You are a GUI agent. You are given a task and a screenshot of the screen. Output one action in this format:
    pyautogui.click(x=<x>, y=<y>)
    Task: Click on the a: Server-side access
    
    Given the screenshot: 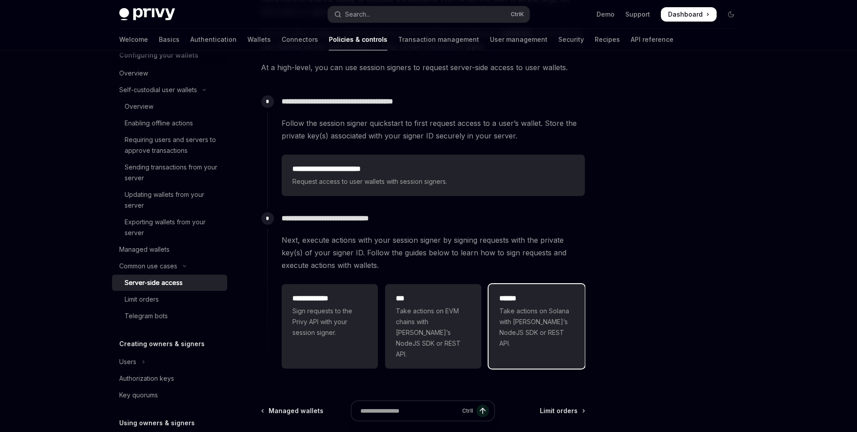 What is the action you would take?
    pyautogui.click(x=170, y=283)
    